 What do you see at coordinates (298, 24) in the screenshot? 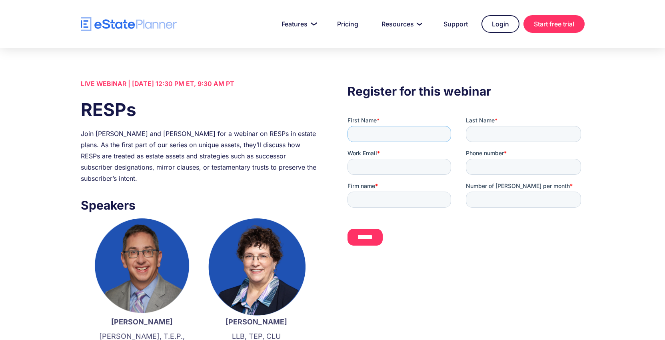
I see `a: Features` at bounding box center [298, 24].